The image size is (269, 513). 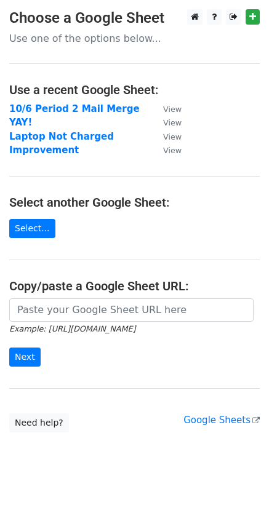 I want to click on h4: Copy/paste a Google Sheet URL:, so click(x=134, y=286).